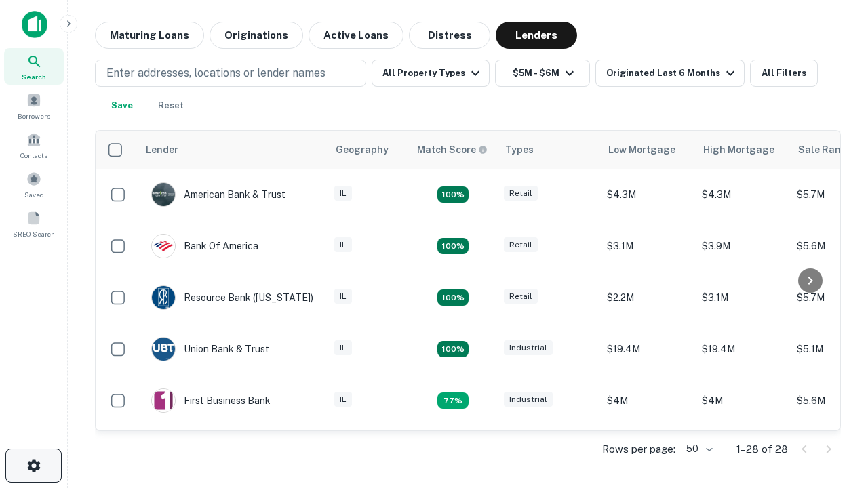  What do you see at coordinates (205, 246) in the screenshot?
I see `div: Bank Of America` at bounding box center [205, 246].